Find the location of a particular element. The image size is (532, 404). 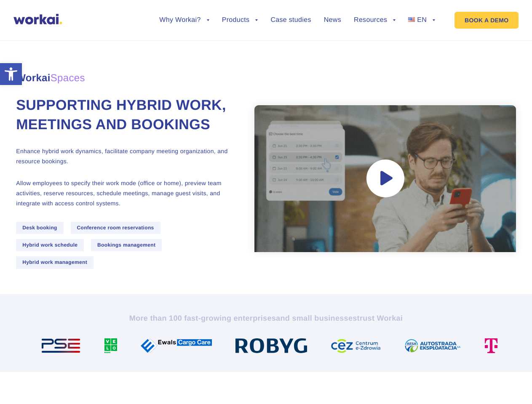

a: BOOK A DEMO is located at coordinates (487, 21).